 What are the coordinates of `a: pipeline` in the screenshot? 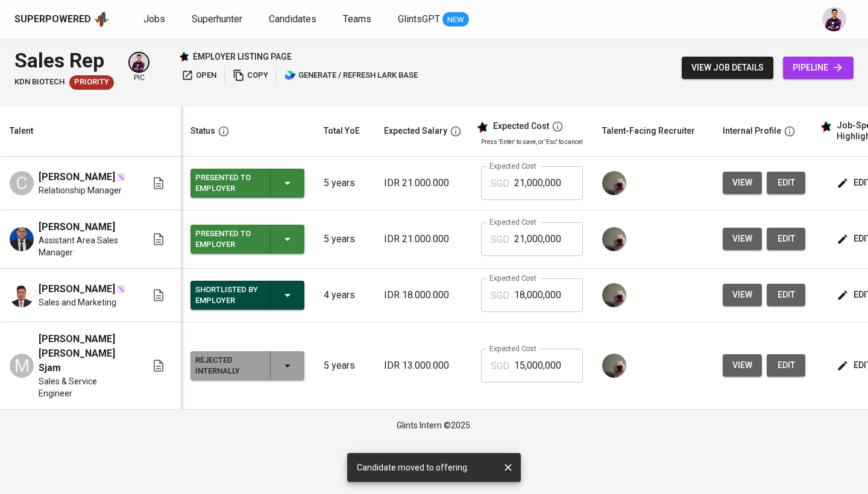 It's located at (817, 68).